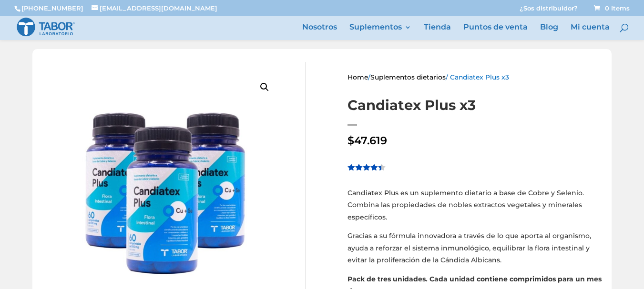  Describe the element at coordinates (590, 32) in the screenshot. I see `a: Mi cuenta` at that location.